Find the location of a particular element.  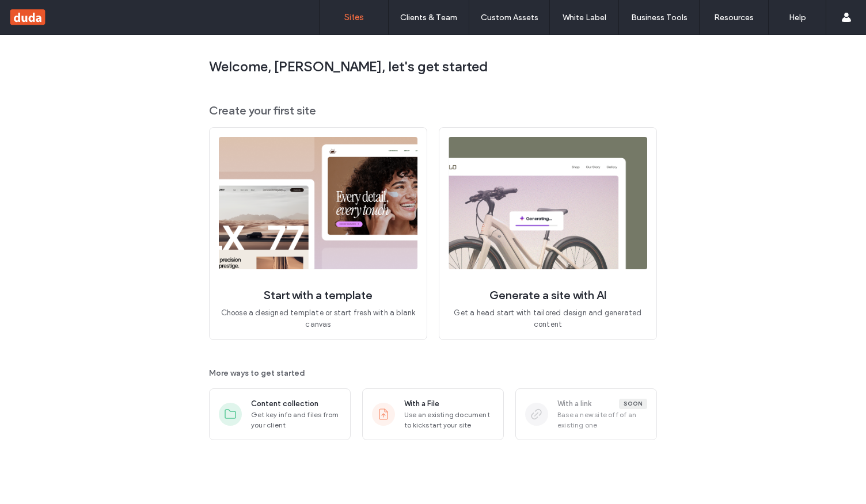

span: Choose a designed template or start fresh with a blank canvas is located at coordinates (317, 319).